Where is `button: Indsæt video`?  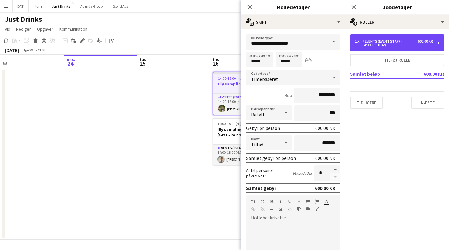 button: Indsæt video is located at coordinates (309, 209).